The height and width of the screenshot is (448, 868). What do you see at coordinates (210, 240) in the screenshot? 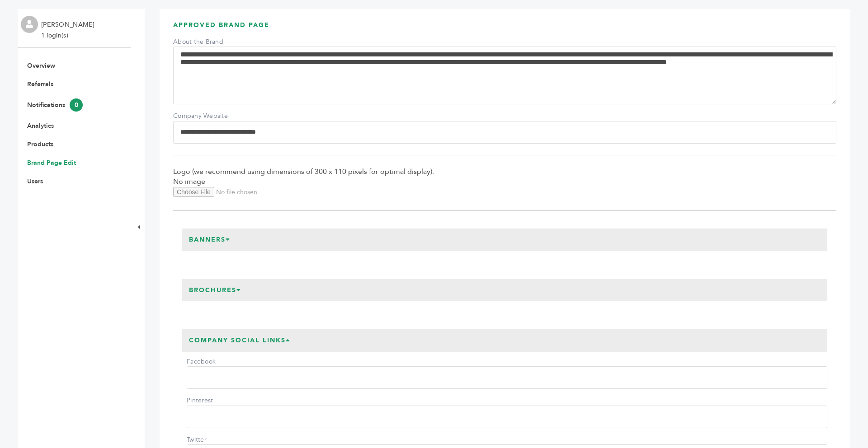
I see `h3: Banners` at bounding box center [210, 240].